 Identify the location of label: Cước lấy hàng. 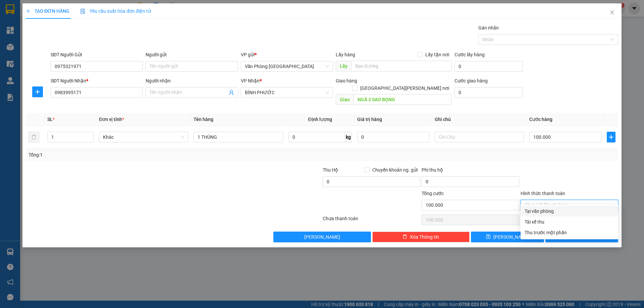
(470, 55).